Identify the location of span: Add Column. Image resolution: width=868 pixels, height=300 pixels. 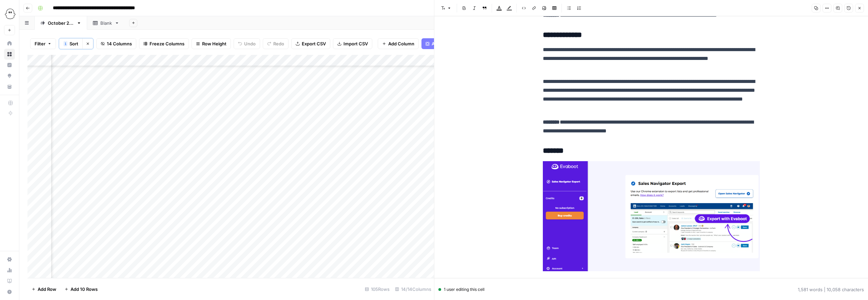
(401, 44).